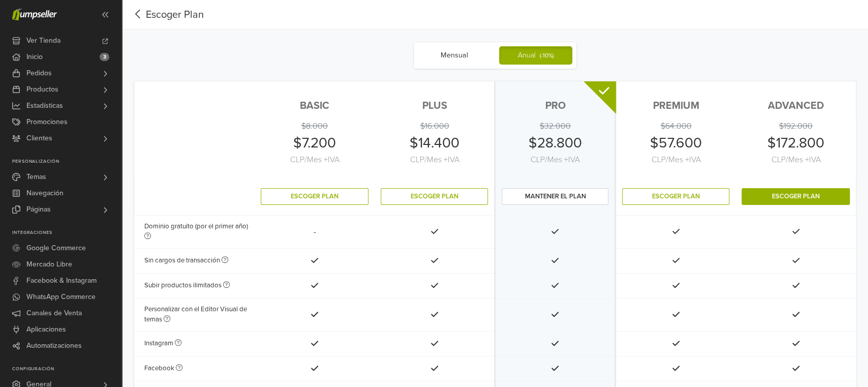 The width and height of the screenshot is (868, 387). What do you see at coordinates (796, 149) in the screenshot?
I see `div: $172.800` at bounding box center [796, 149].